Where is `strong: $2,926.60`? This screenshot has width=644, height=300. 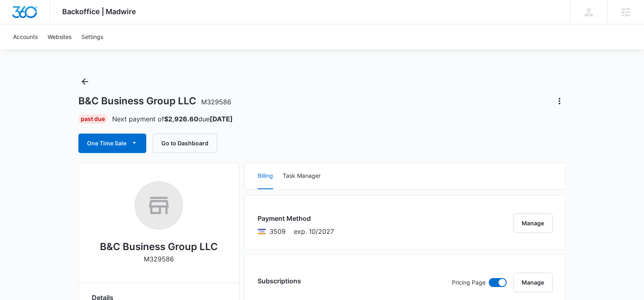 strong: $2,926.60 is located at coordinates (181, 119).